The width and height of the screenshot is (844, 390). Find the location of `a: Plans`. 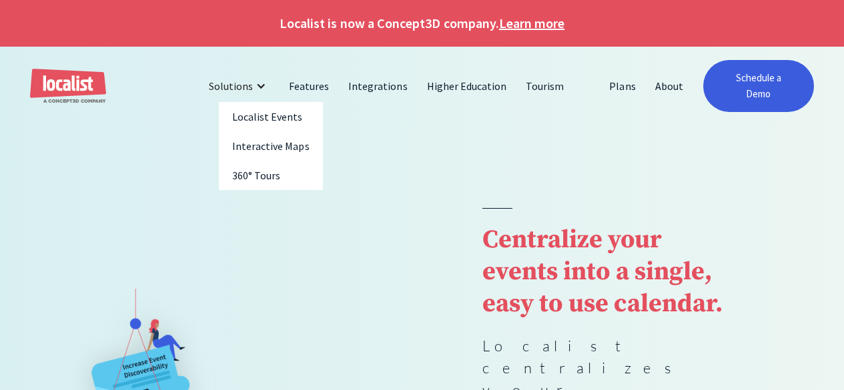

a: Plans is located at coordinates (622, 86).